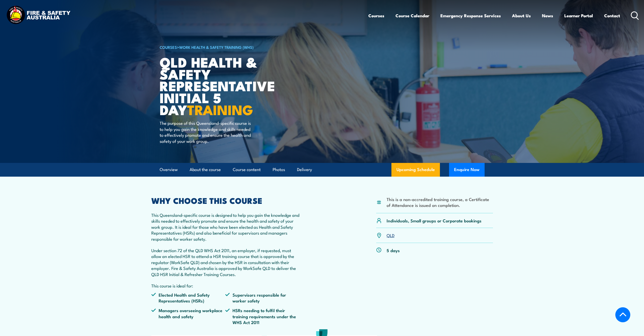  What do you see at coordinates (467, 170) in the screenshot?
I see `button: Enquire Now` at bounding box center [467, 170].